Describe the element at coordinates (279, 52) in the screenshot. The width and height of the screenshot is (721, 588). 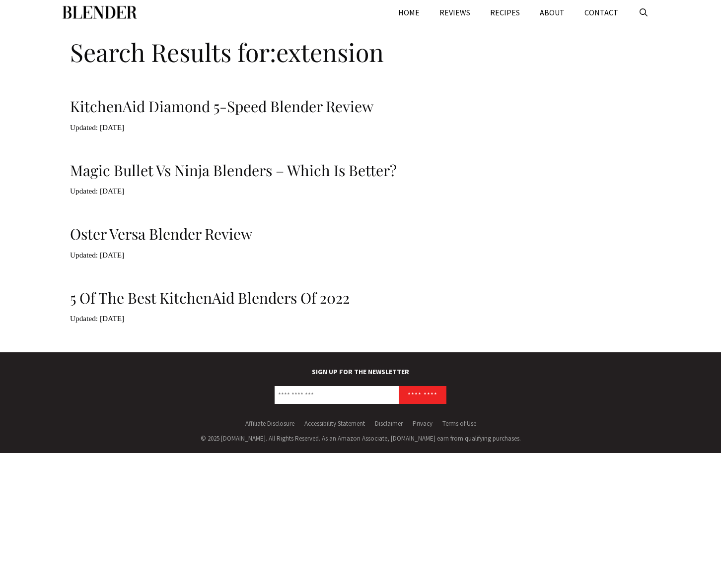
I see `header: Page` at that location.